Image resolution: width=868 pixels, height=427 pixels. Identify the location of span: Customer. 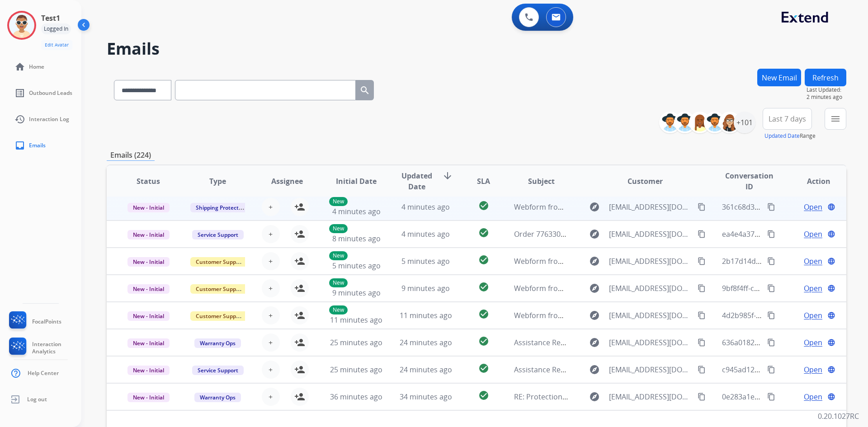
(645, 181).